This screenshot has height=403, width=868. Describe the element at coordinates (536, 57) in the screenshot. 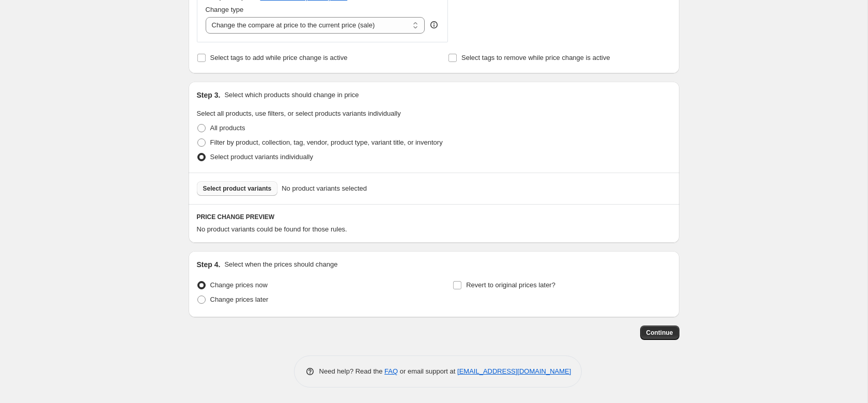

I see `span: Select tags to remove while price change is active` at that location.